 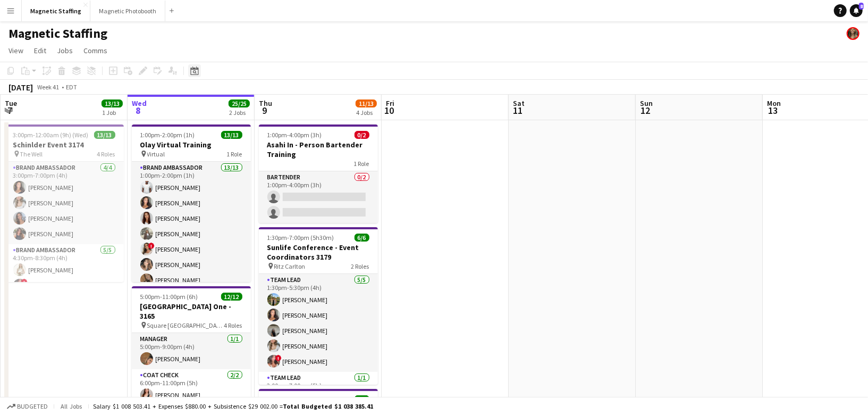 I want to click on span: Sun, so click(x=646, y=103).